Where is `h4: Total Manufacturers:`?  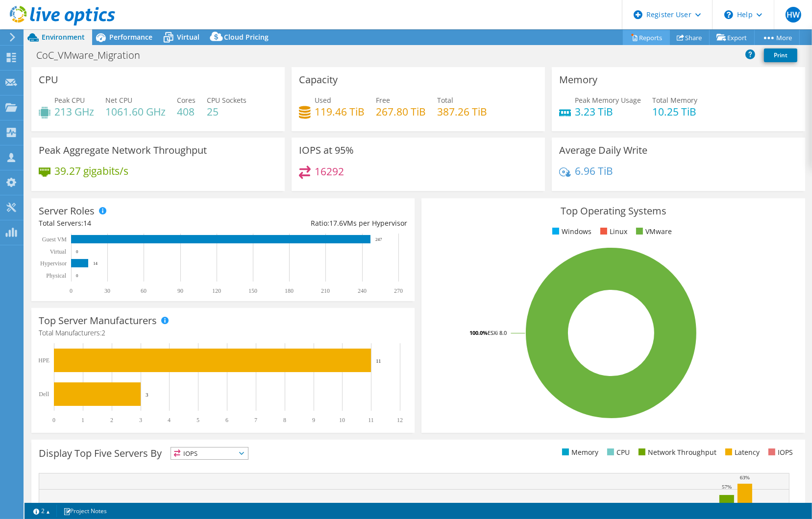 h4: Total Manufacturers: is located at coordinates (223, 333).